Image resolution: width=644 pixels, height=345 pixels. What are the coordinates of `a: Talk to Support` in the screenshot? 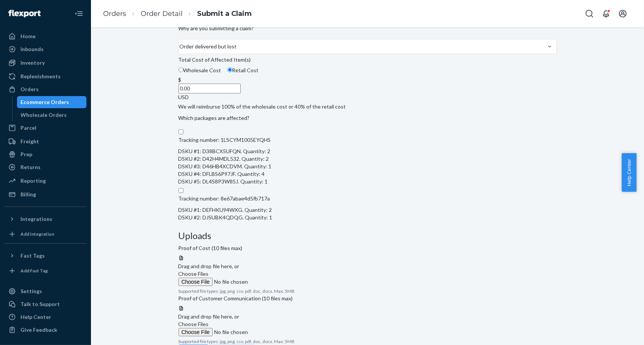 It's located at (46, 304).